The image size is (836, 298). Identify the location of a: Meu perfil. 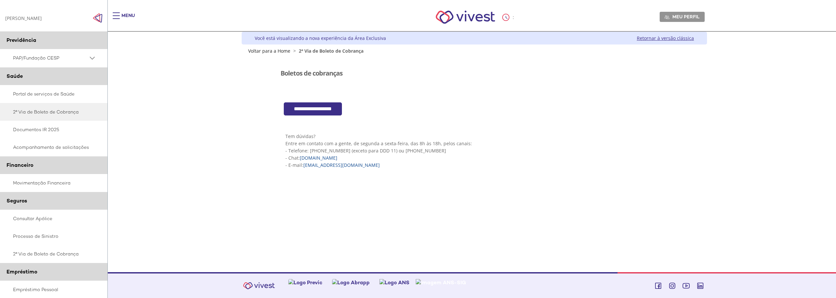
(682, 17).